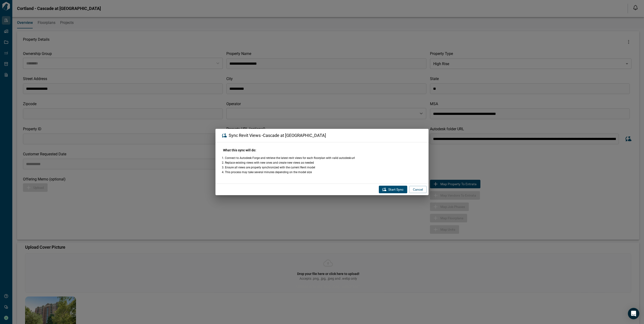  Describe the element at coordinates (633, 313) in the screenshot. I see `div: Open Intercom Messenger` at that location.